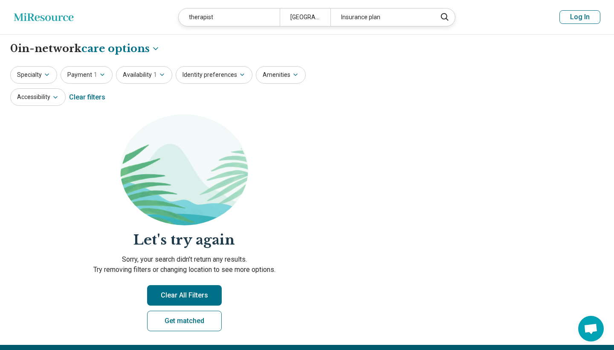 The width and height of the screenshot is (614, 350). Describe the element at coordinates (229, 17) in the screenshot. I see `div: therapist` at that location.